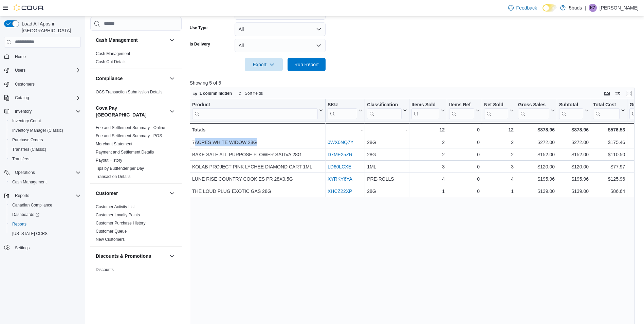 The image size is (644, 324). What do you see at coordinates (110, 239) in the screenshot?
I see `span: New Customers` at bounding box center [110, 239].